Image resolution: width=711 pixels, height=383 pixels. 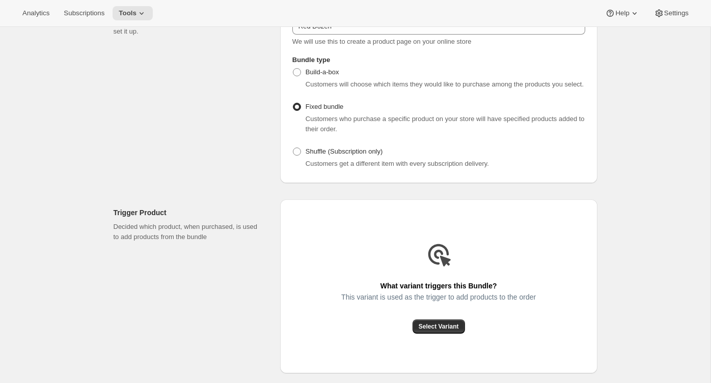 I want to click on span: Fixed bundle, so click(x=324, y=106).